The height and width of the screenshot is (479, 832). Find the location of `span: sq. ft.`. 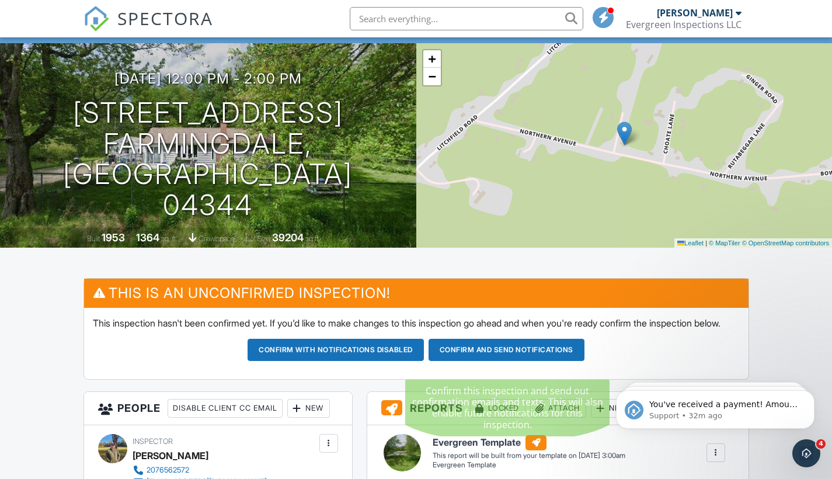

span: sq. ft. is located at coordinates (169, 238).